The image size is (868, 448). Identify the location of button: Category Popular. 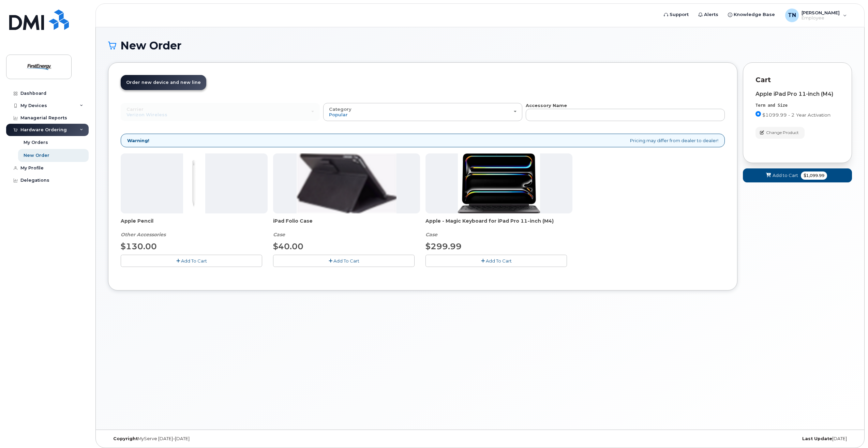
(423, 112).